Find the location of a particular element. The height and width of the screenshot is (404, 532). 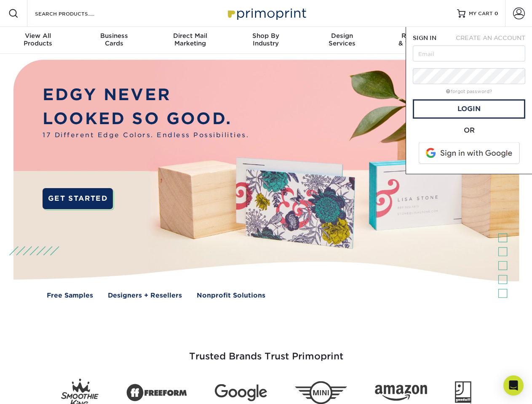

span: 17 Different Edge Colors. Endless Possibilities. is located at coordinates (146, 135).